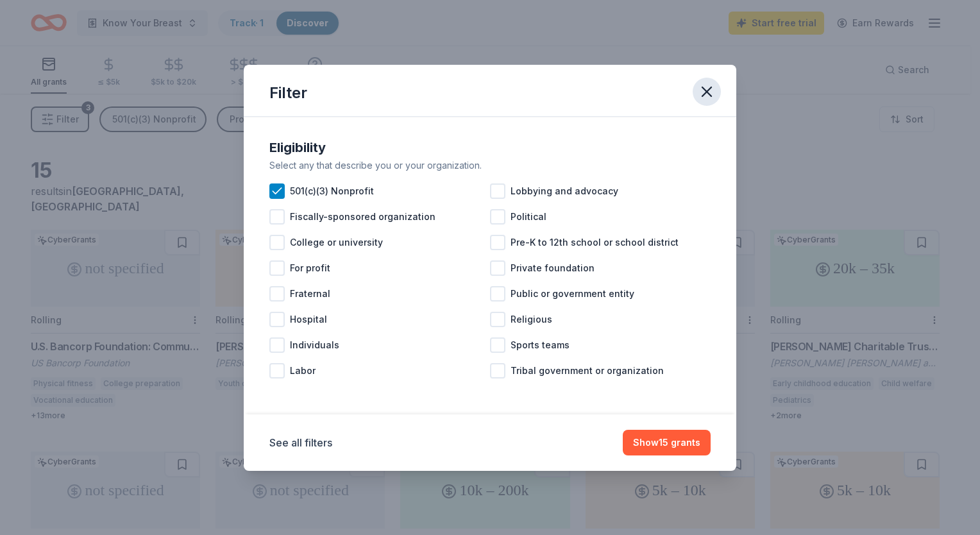 This screenshot has height=535, width=980. I want to click on span: Religious, so click(531, 319).